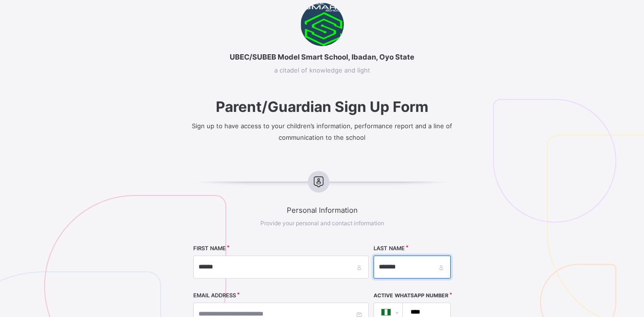 Image resolution: width=644 pixels, height=317 pixels. Describe the element at coordinates (322, 70) in the screenshot. I see `span: a citadel of knowledge and light` at that location.